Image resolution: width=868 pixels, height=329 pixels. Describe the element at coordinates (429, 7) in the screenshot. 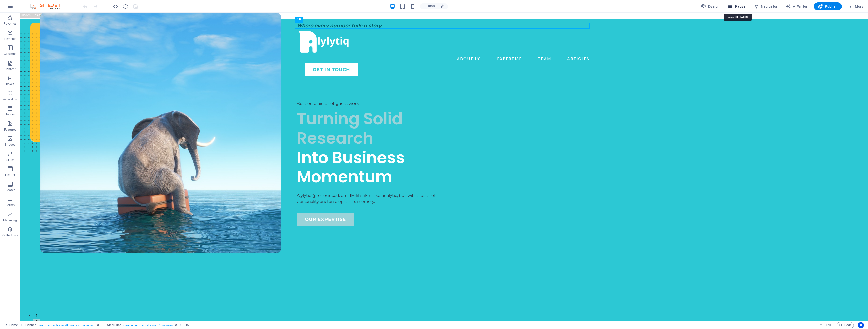

I see `button: 100%` at that location.